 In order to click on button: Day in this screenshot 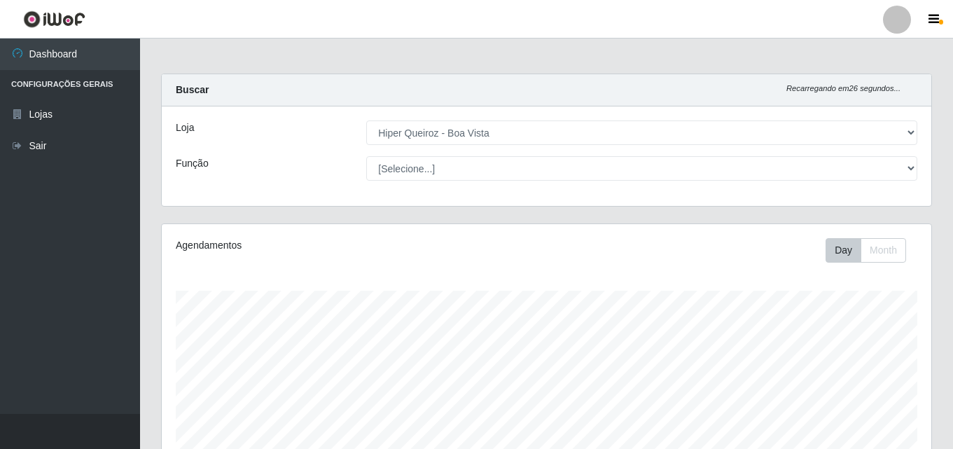, I will do `click(843, 250)`.